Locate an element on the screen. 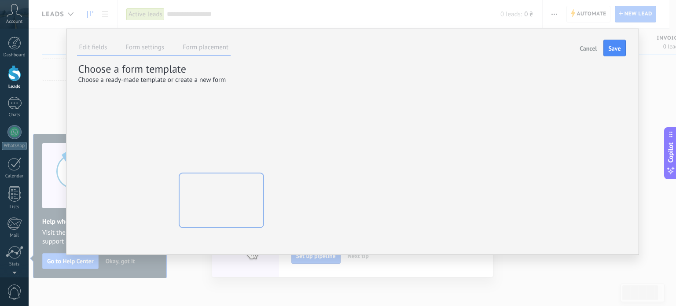 The image size is (676, 306). span: Cancel is located at coordinates (588, 48).